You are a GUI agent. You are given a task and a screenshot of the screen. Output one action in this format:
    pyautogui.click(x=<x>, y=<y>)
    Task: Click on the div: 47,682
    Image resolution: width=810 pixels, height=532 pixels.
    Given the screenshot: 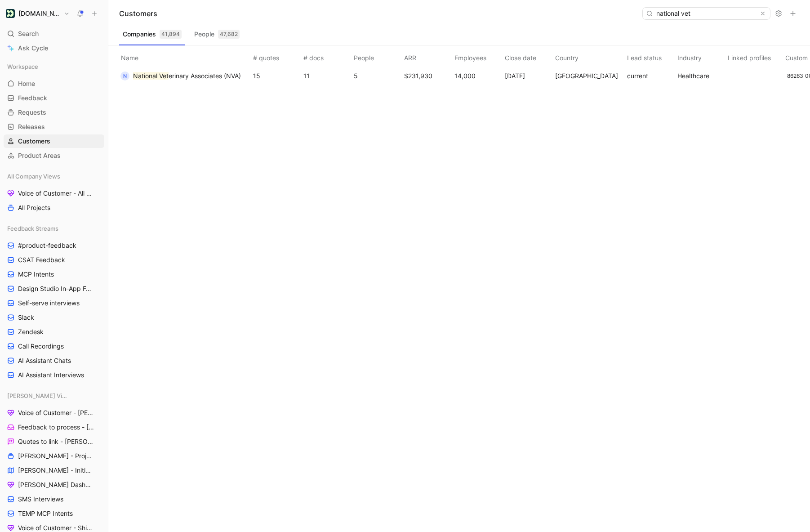 What is the action you would take?
    pyautogui.click(x=229, y=34)
    